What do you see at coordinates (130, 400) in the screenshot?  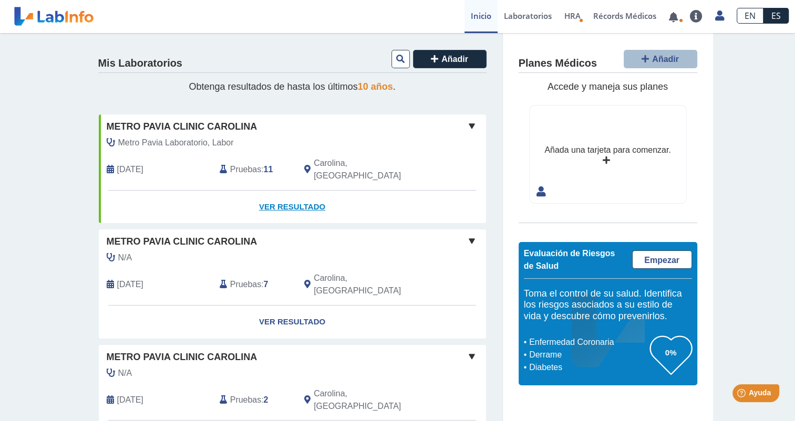 I see `span: 2025-03-10` at bounding box center [130, 400].